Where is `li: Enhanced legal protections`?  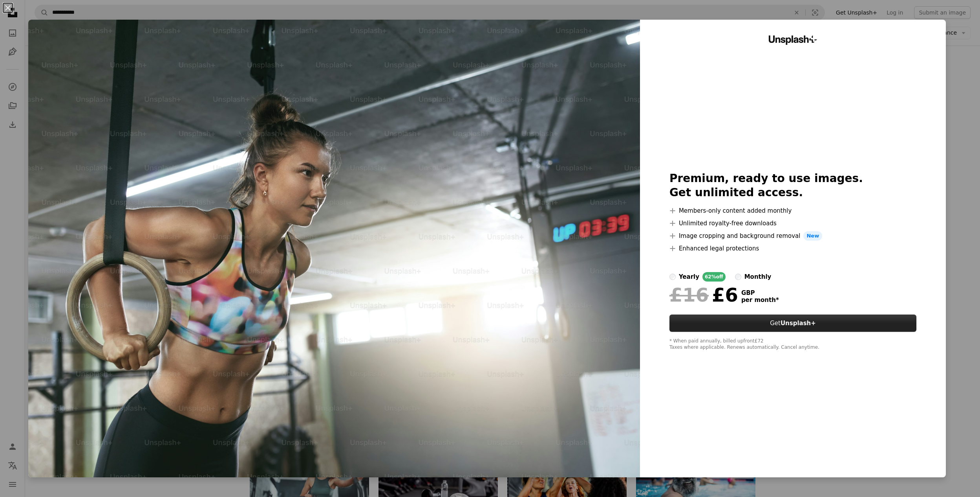 li: Enhanced legal protections is located at coordinates (793, 248).